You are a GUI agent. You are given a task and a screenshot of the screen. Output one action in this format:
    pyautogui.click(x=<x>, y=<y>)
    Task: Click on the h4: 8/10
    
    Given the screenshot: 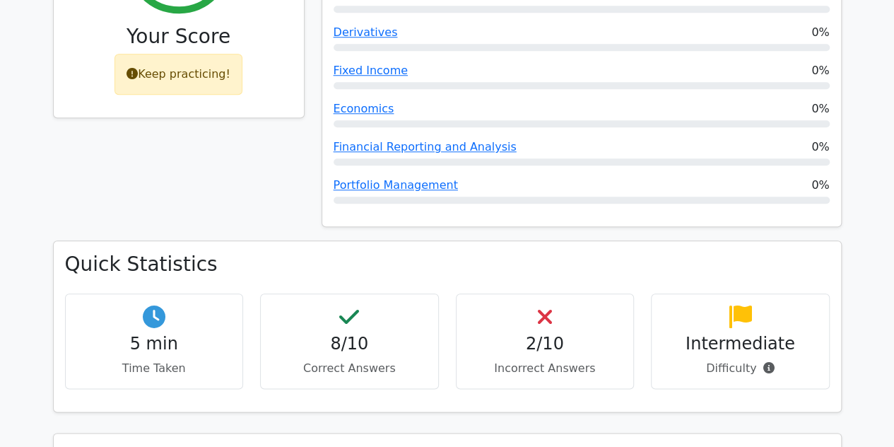 What is the action you would take?
    pyautogui.click(x=349, y=343)
    